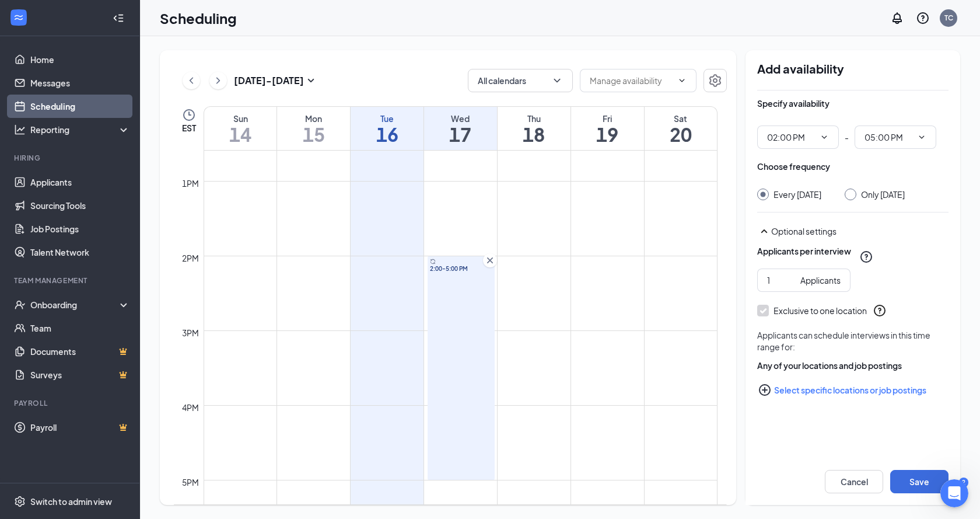 This screenshot has width=980, height=519. Describe the element at coordinates (608, 134) in the screenshot. I see `h1: 19` at that location.